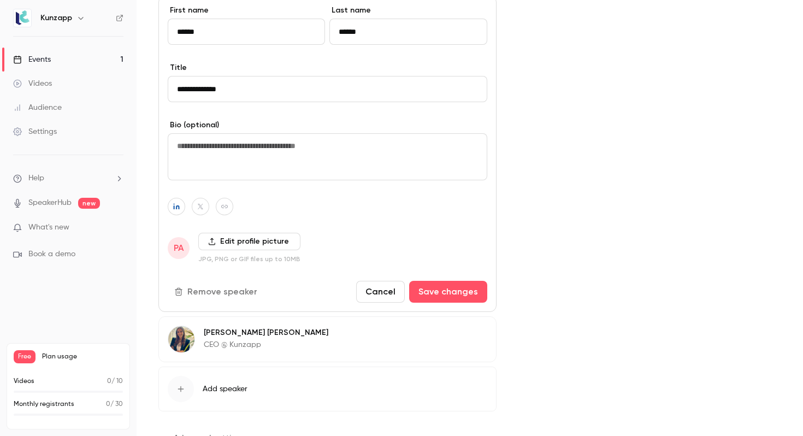 The width and height of the screenshot is (803, 436). I want to click on label: Bio (optional), so click(327, 125).